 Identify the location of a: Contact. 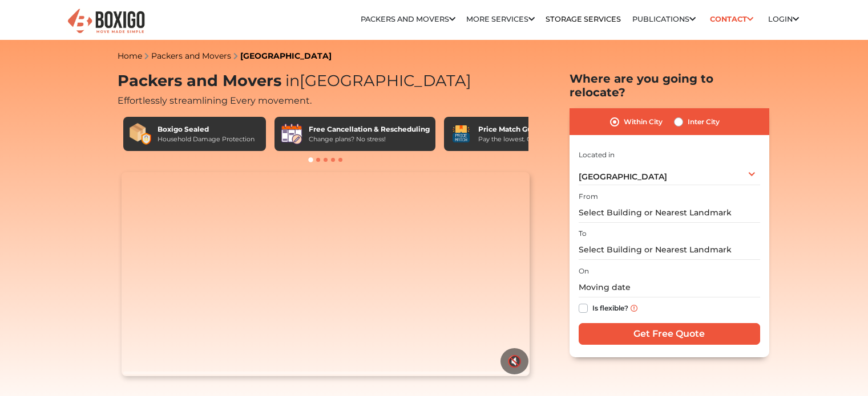
(731, 18).